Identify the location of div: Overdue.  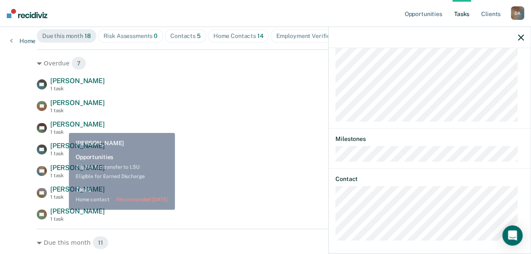
(265, 63).